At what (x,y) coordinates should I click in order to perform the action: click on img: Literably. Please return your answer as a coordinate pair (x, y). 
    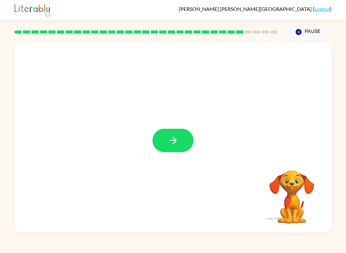
    Looking at the image, I should click on (32, 10).